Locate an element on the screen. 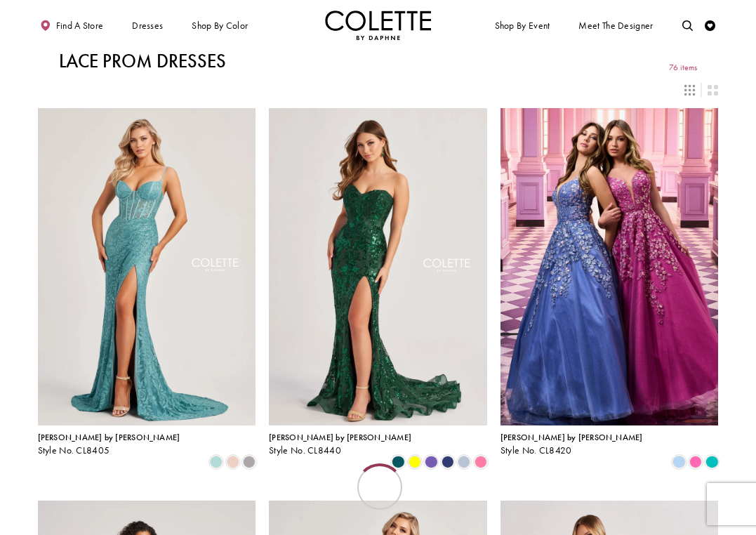  i: Smoke is located at coordinates (249, 462).